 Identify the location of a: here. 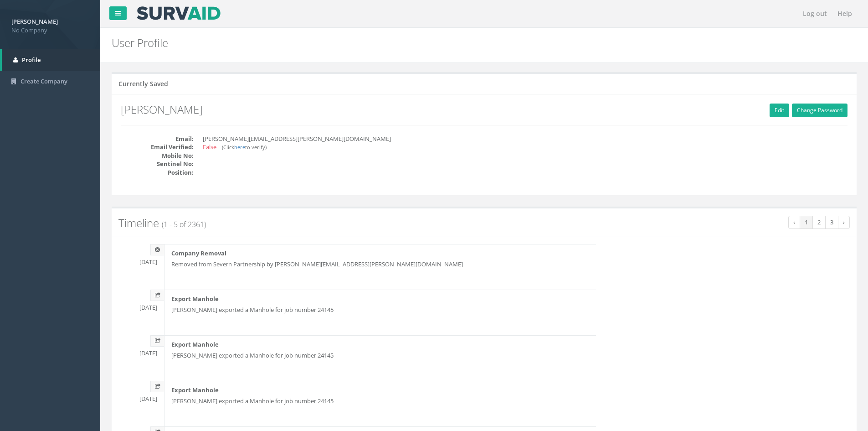
(240, 147).